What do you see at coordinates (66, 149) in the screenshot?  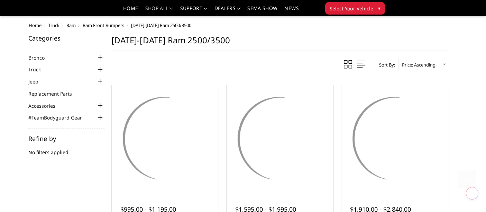 I see `div: No filters applied` at bounding box center [66, 149].